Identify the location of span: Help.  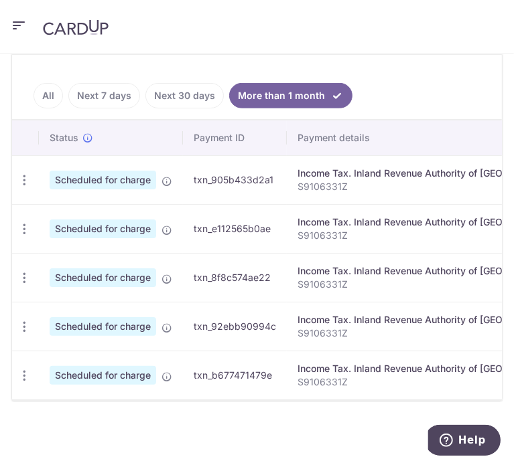
(44, 15).